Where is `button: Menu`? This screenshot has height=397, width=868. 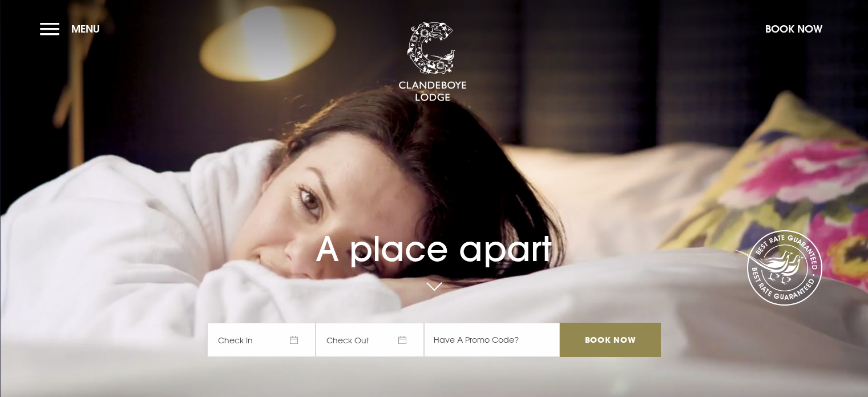
button: Menu is located at coordinates (73, 28).